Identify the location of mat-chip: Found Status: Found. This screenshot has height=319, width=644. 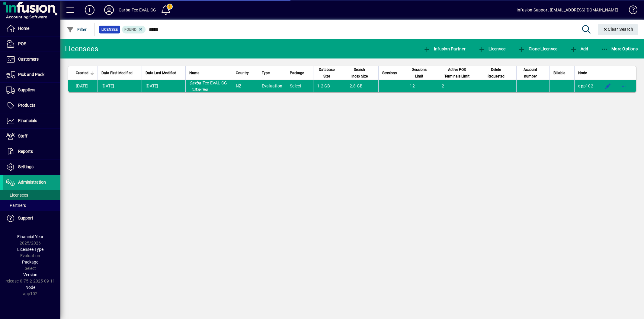
(134, 30).